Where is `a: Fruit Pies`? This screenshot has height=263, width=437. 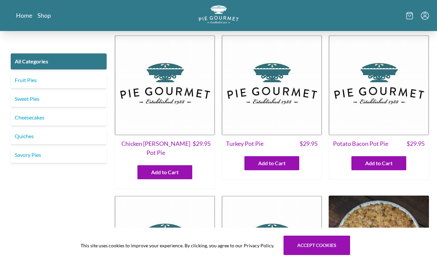
a: Fruit Pies is located at coordinates (58, 80).